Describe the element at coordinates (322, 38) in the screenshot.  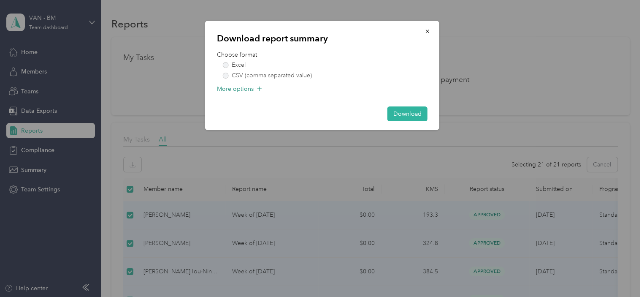
I see `p: Download report summary` at that location.